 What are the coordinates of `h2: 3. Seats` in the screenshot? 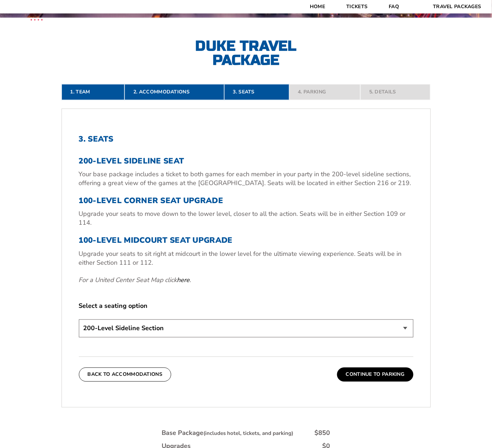 It's located at (246, 139).